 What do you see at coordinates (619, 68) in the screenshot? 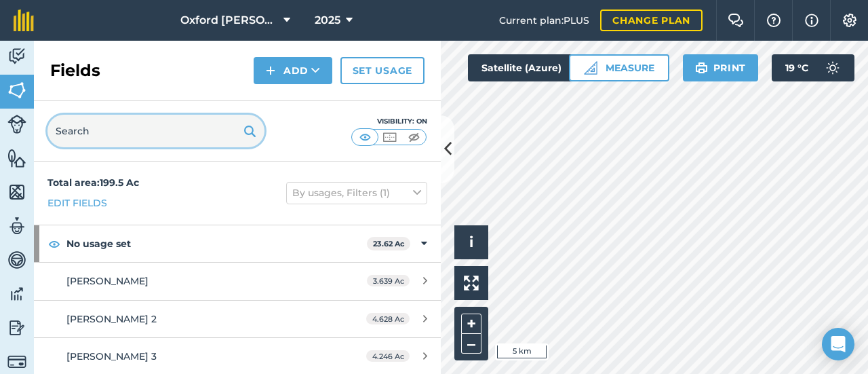
I see `button: Measure` at bounding box center [619, 68].